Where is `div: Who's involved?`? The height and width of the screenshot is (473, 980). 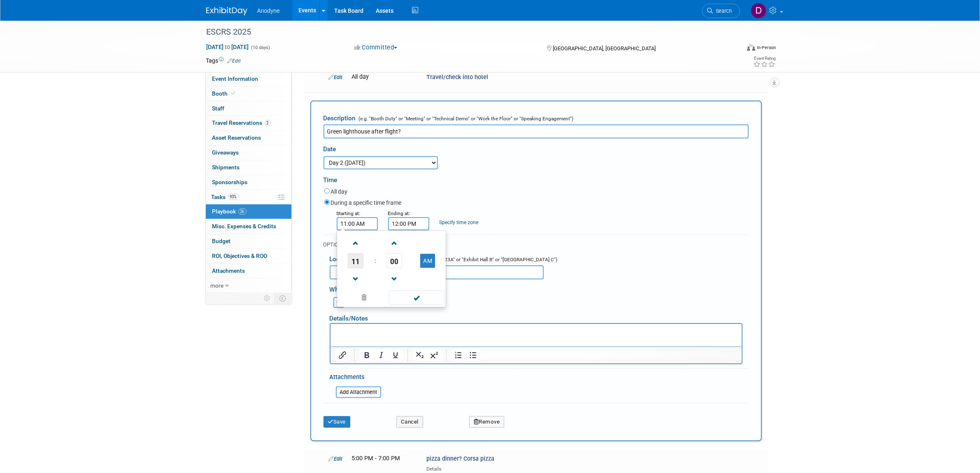
div: Who's involved? is located at coordinates (539, 288).